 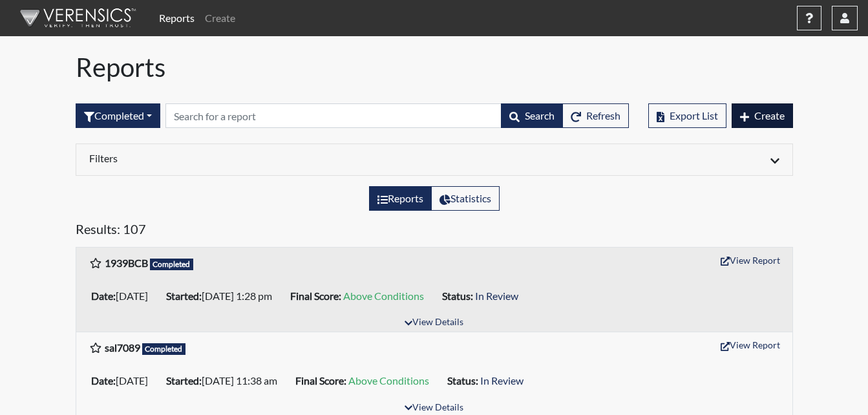 I want to click on span: Refresh, so click(x=603, y=115).